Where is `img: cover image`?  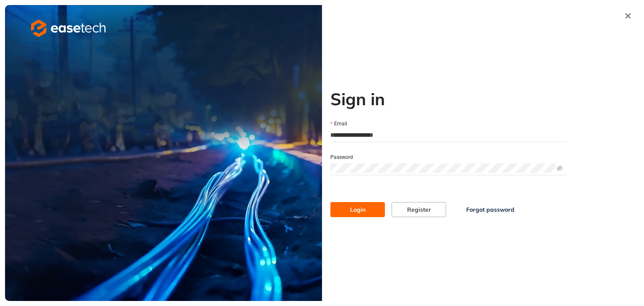 img: cover image is located at coordinates (163, 153).